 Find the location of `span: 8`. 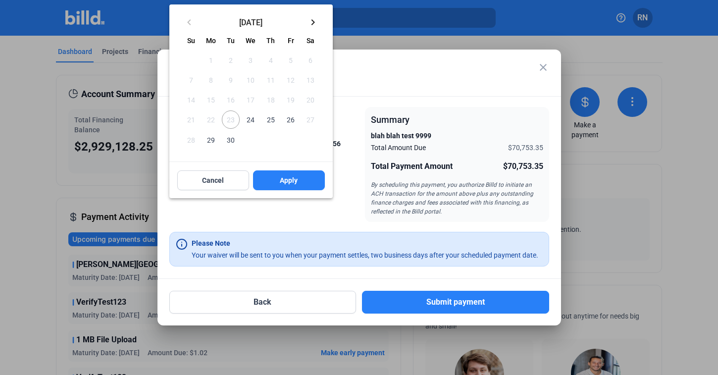

span: 8 is located at coordinates (211, 80).